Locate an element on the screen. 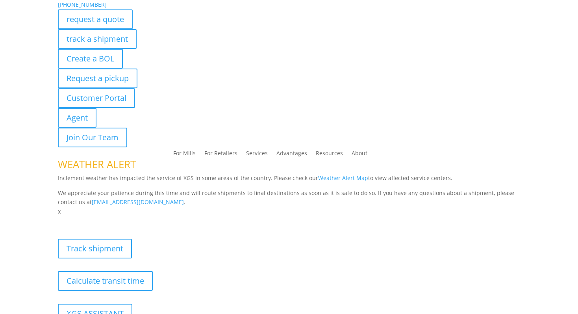  p: x is located at coordinates (289, 212).